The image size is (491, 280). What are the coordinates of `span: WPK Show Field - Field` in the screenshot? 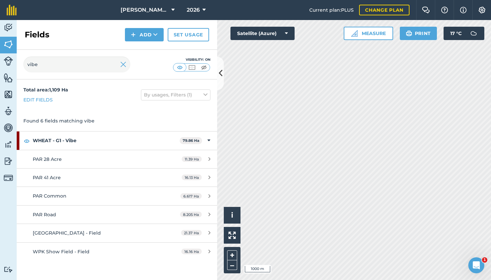 It's located at (61, 252).